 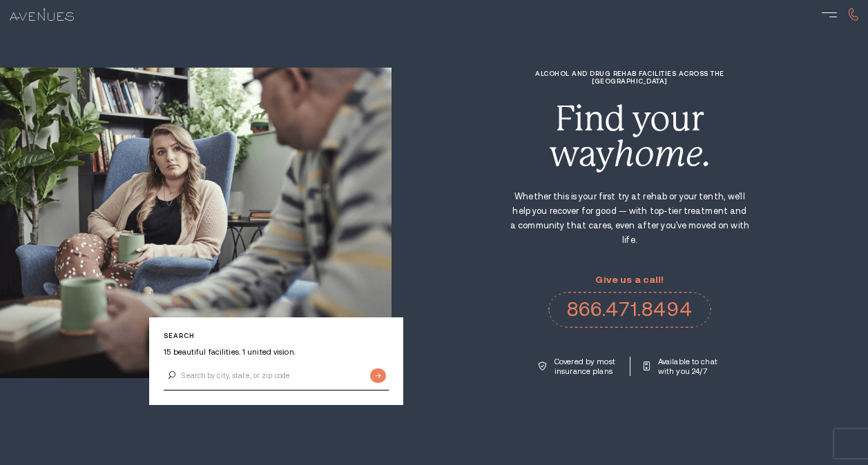 I want to click on a: Available to chat with you 24/7, so click(x=682, y=366).